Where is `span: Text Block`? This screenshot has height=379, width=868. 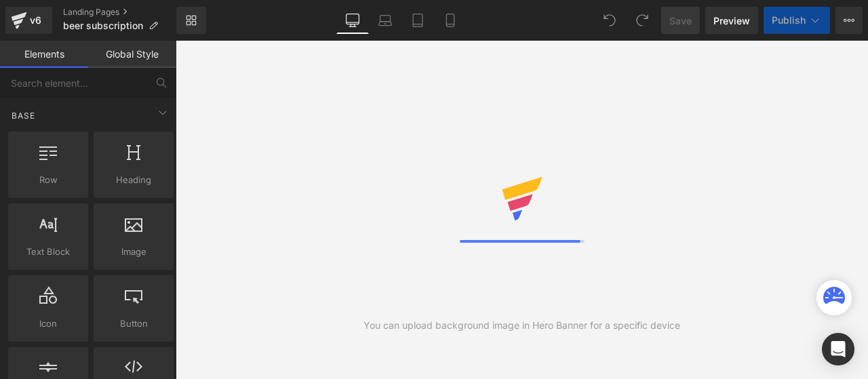
span: Text Block is located at coordinates (49, 251).